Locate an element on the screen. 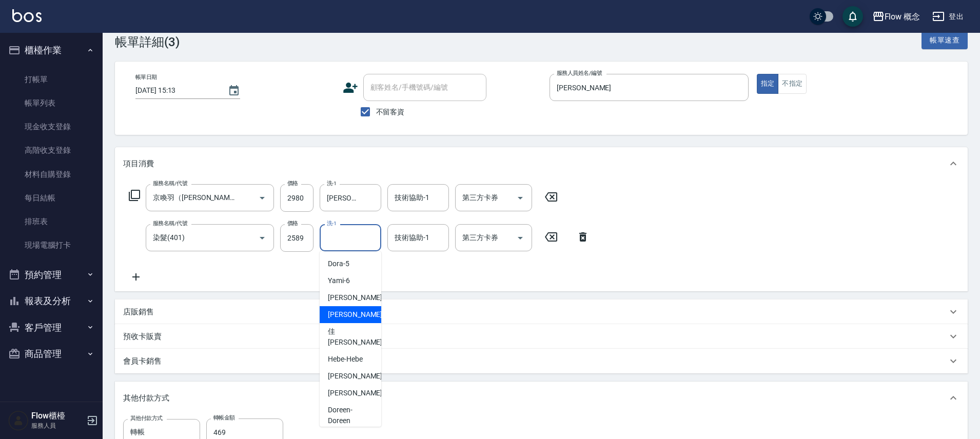  button: 指定 is located at coordinates (768, 84).